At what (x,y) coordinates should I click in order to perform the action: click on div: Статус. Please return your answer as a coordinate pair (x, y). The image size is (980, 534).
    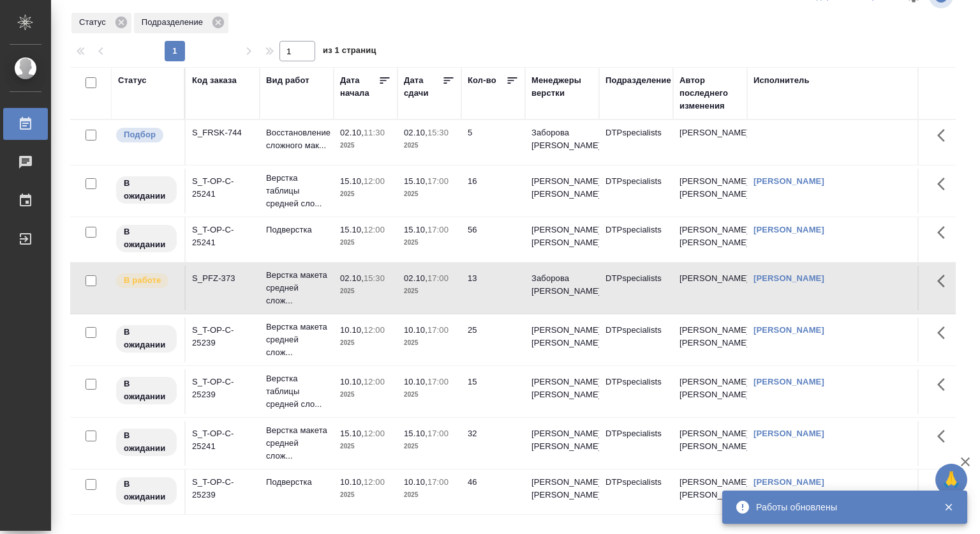
    Looking at the image, I should click on (101, 23).